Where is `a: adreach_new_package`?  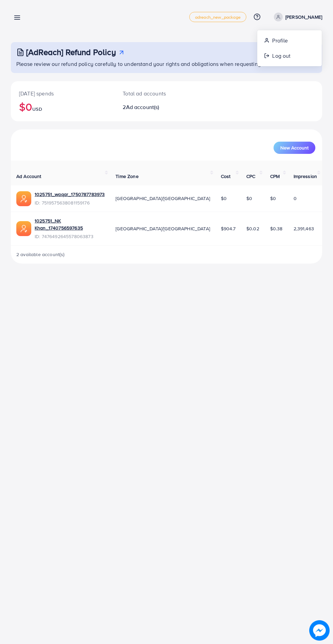 a: adreach_new_package is located at coordinates (217, 17).